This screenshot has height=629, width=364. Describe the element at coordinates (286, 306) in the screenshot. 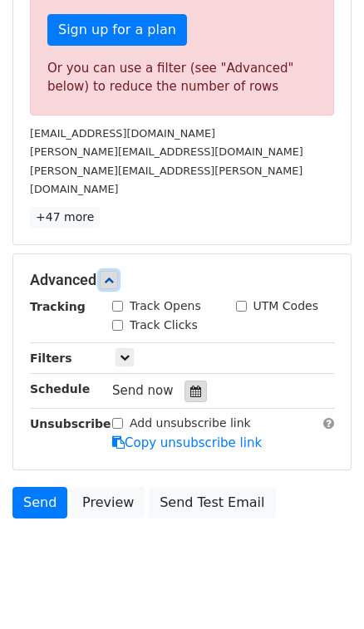

I see `label: UTM Codes` at that location.